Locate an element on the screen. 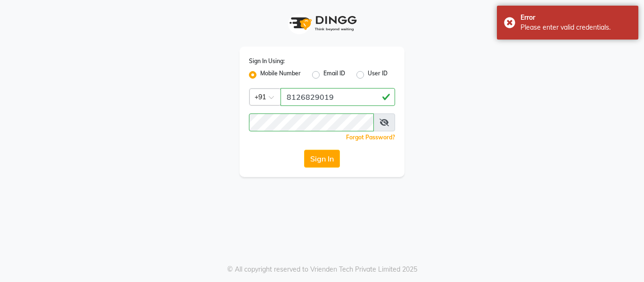 This screenshot has height=282, width=644. label: Mobile Number is located at coordinates (280, 75).